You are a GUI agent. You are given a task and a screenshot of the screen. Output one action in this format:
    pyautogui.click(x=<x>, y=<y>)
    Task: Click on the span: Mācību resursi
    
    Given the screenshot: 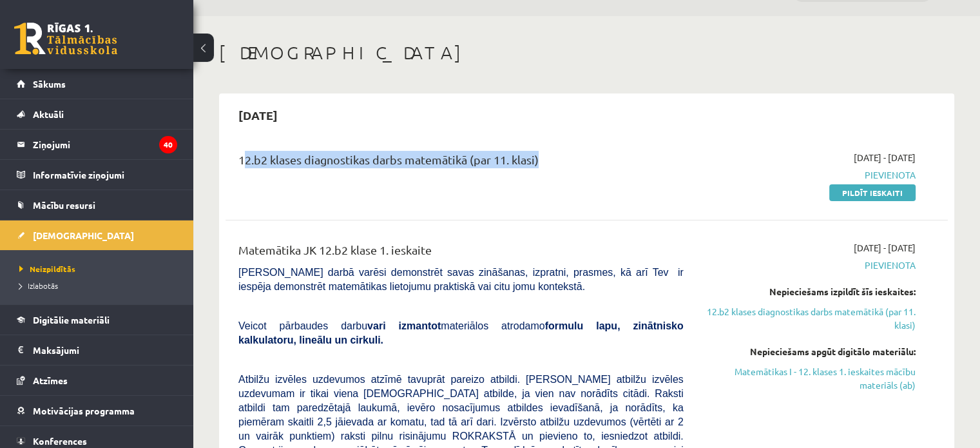 What is the action you would take?
    pyautogui.click(x=64, y=205)
    